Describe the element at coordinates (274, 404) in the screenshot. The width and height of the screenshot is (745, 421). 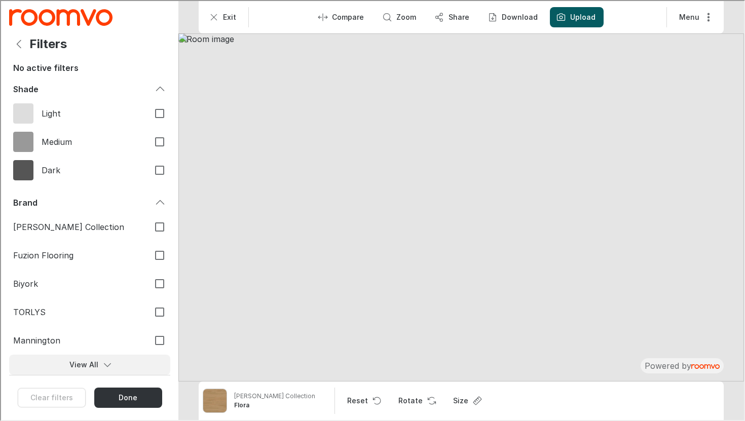
I see `h6: Flora` at that location.